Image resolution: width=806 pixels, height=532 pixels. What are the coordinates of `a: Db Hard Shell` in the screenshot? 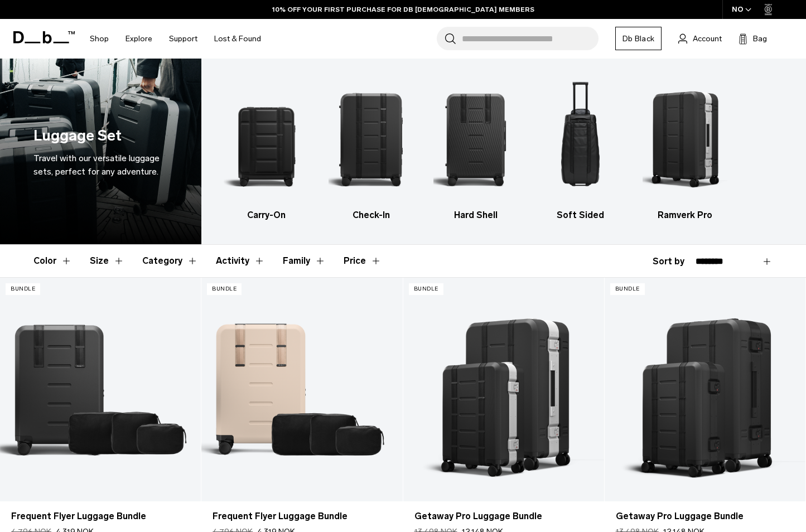 It's located at (476, 149).